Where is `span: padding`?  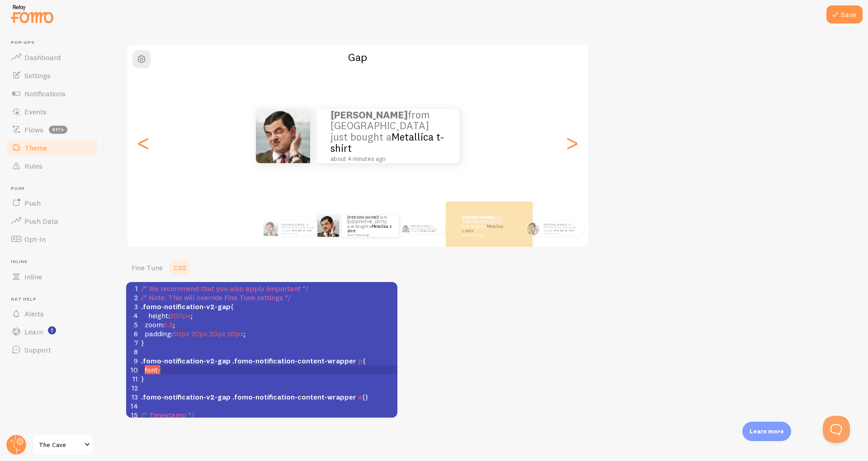 span: padding is located at coordinates (158, 334).